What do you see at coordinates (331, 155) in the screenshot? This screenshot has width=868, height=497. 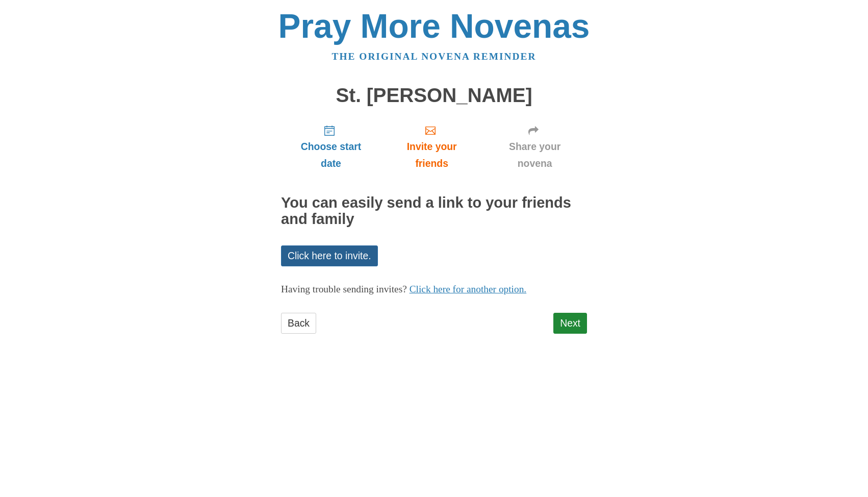 I see `span: Choose start date` at bounding box center [331, 155].